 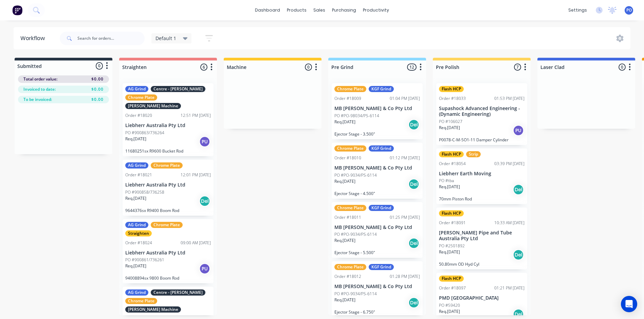 What do you see at coordinates (168, 151) in the screenshot?
I see `p: 11680251sx R9600 Bucket Rod` at bounding box center [168, 151].